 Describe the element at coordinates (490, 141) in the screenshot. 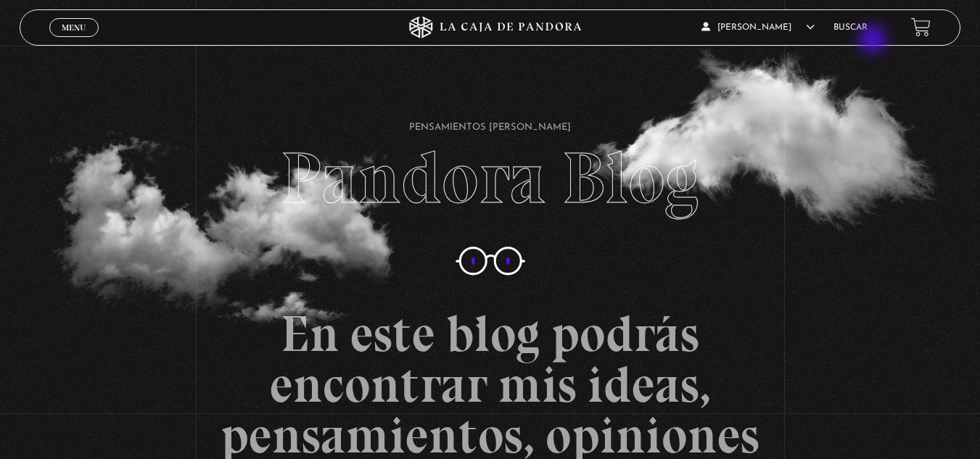

I see `h1: Pandora Blog` at that location.